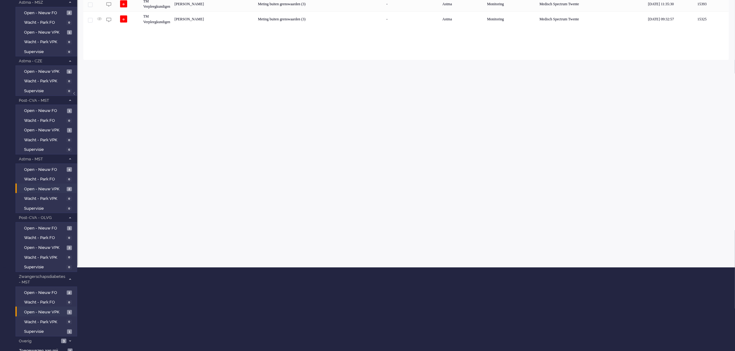  Describe the element at coordinates (124, 4) in the screenshot. I see `span: o` at that location.